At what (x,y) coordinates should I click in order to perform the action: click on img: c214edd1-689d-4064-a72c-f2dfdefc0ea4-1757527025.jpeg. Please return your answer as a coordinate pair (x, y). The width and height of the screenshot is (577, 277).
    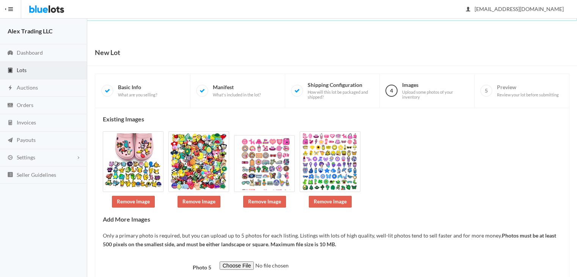
    Looking at the image, I should click on (199, 162).